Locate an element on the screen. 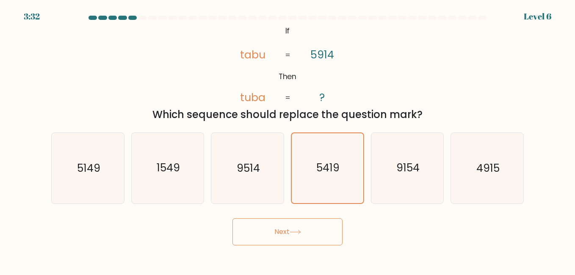  text: 5149 is located at coordinates (88, 168).